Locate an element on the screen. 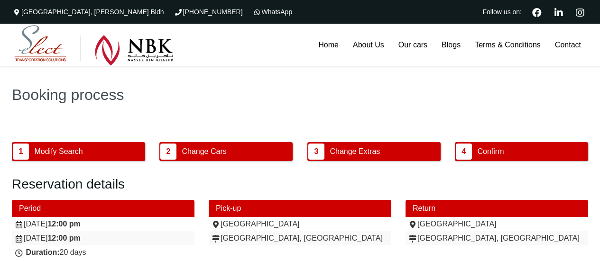 This screenshot has height=261, width=600. h2: Reservation details is located at coordinates (300, 184).